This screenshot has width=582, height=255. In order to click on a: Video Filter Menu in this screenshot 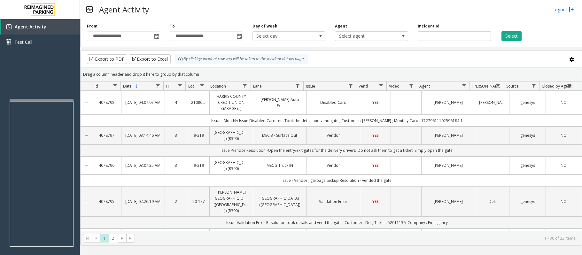, I will do `click(411, 86)`.